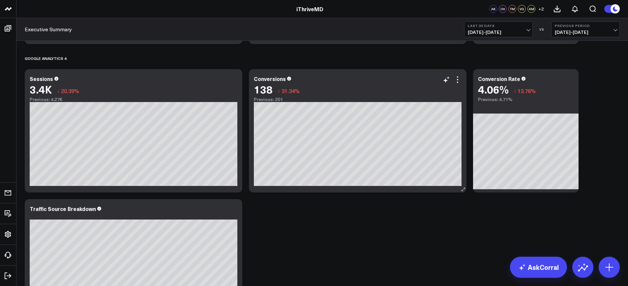  I want to click on div: 4.06%, so click(493, 89).